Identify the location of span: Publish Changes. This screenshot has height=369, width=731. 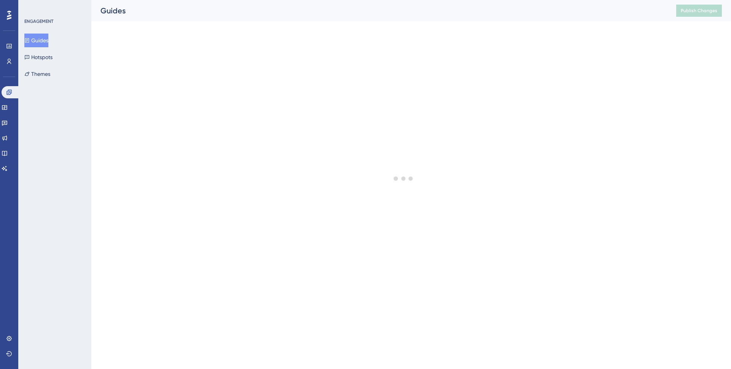
(699, 11).